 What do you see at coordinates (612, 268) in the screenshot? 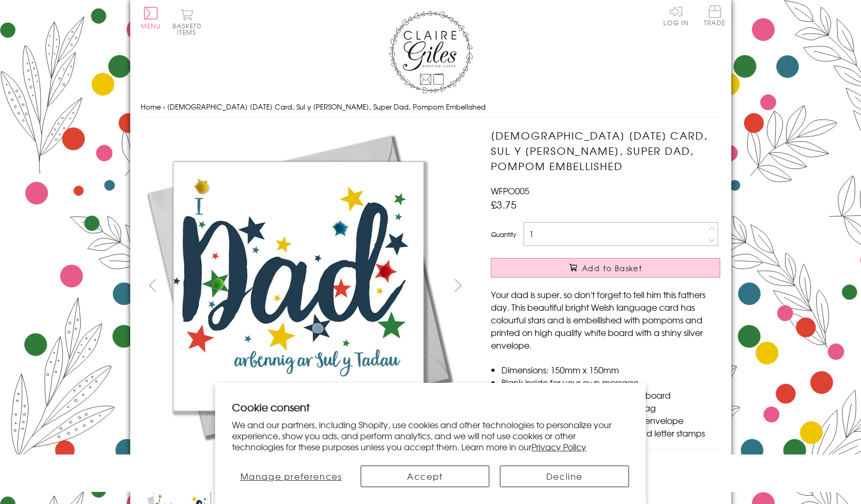
I see `span: Add to Basket` at bounding box center [612, 268].